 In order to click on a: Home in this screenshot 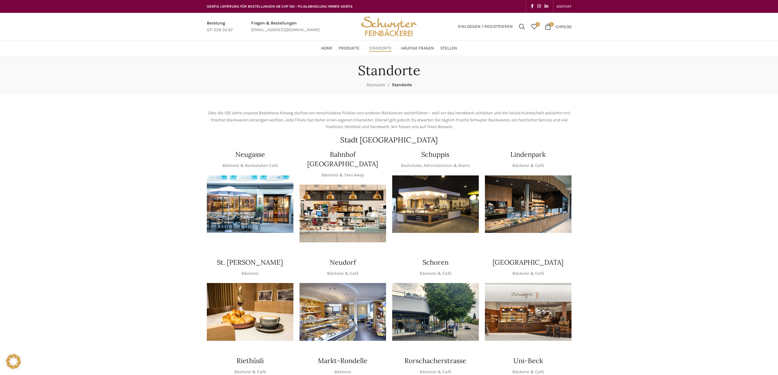, I will do `click(327, 48)`.